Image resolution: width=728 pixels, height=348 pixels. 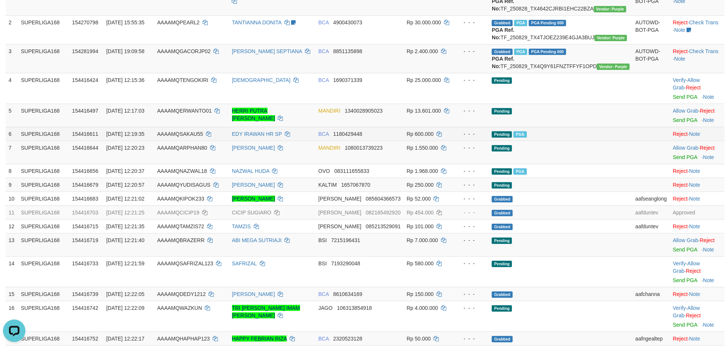 I want to click on span: 154270798, so click(x=85, y=22).